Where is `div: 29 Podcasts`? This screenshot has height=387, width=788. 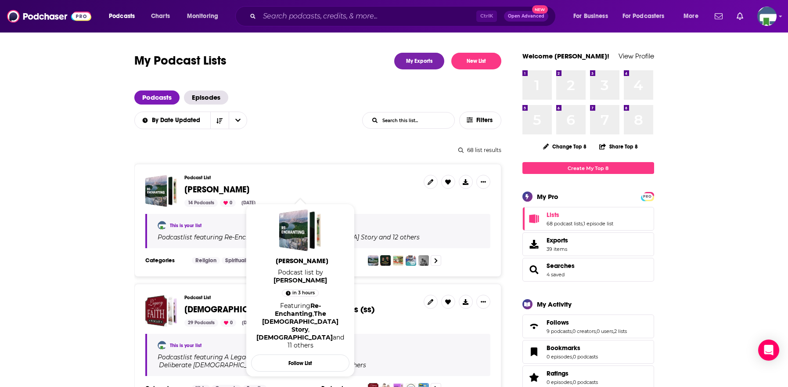 div: 29 Podcasts is located at coordinates (201, 323).